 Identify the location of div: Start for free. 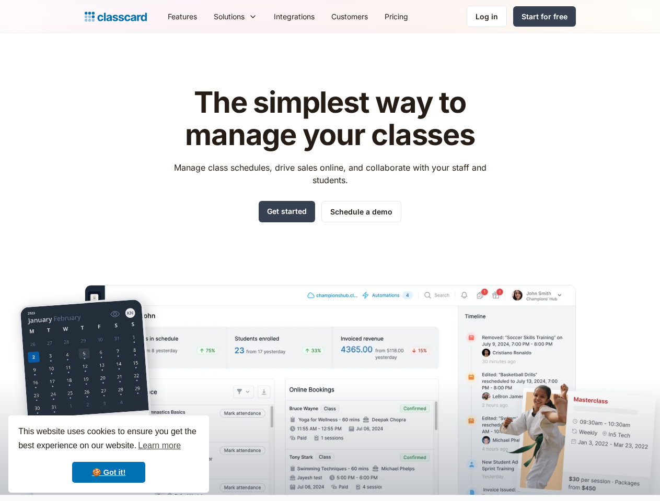
(544, 16).